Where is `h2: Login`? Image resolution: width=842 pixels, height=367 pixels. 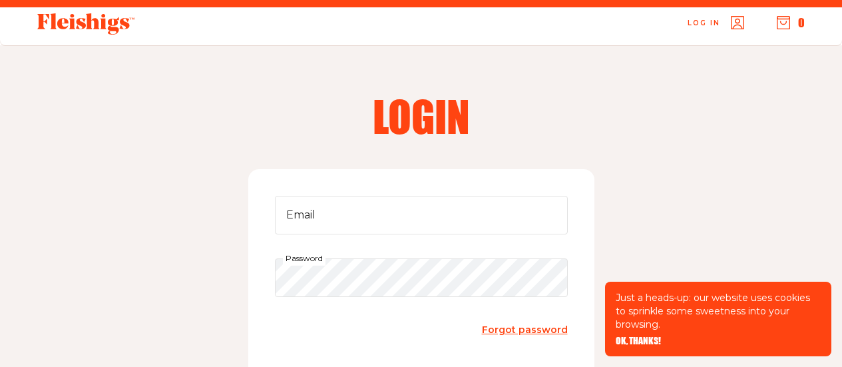 h2: Login is located at coordinates (421, 116).